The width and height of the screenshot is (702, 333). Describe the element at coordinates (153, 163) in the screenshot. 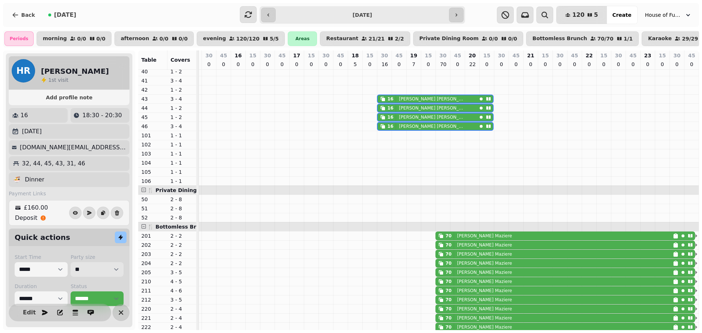

I see `p: 104` at that location.